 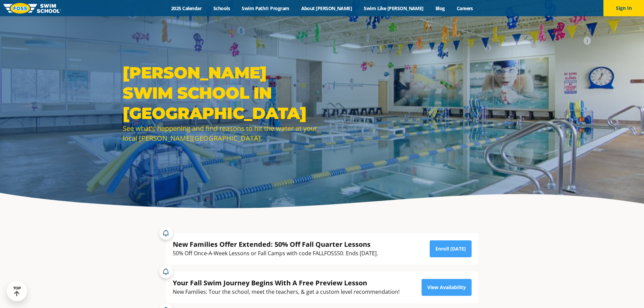 I want to click on div: TOP, so click(x=17, y=292).